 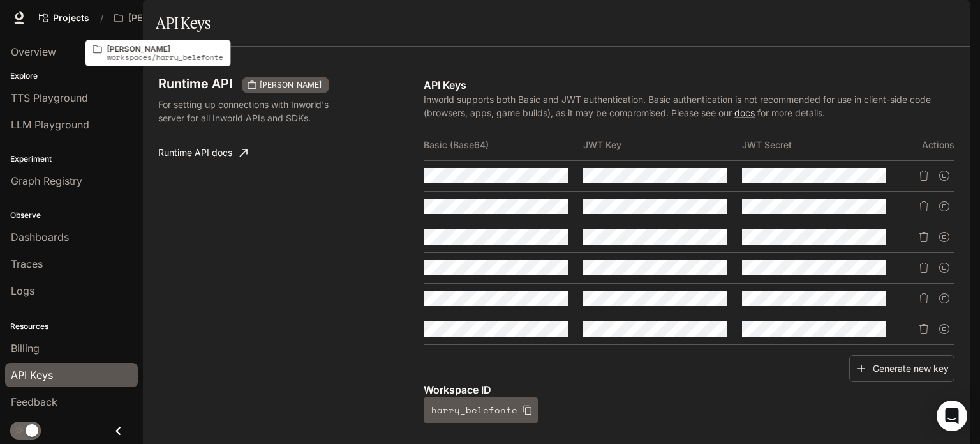 What do you see at coordinates (195, 84) in the screenshot?
I see `h3: Runtime API` at bounding box center [195, 84].